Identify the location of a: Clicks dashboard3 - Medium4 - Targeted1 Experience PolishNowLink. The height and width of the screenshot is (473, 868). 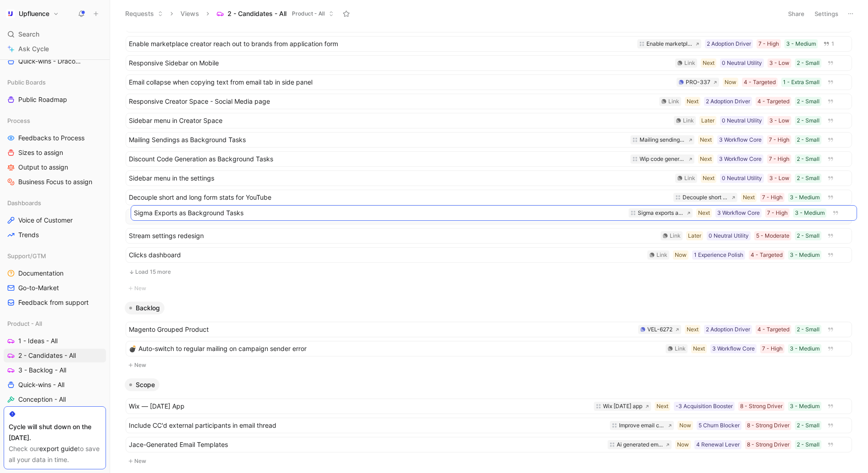
(489, 255).